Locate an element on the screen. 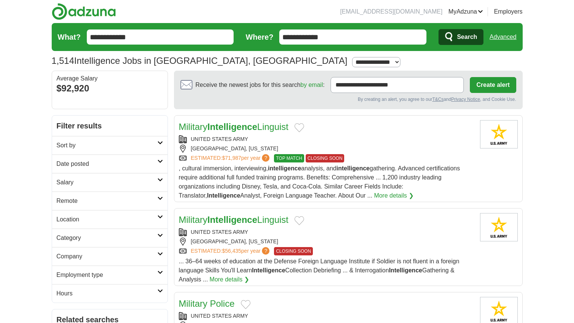 The height and width of the screenshot is (323, 574). a: T&Cs is located at coordinates (438, 99).